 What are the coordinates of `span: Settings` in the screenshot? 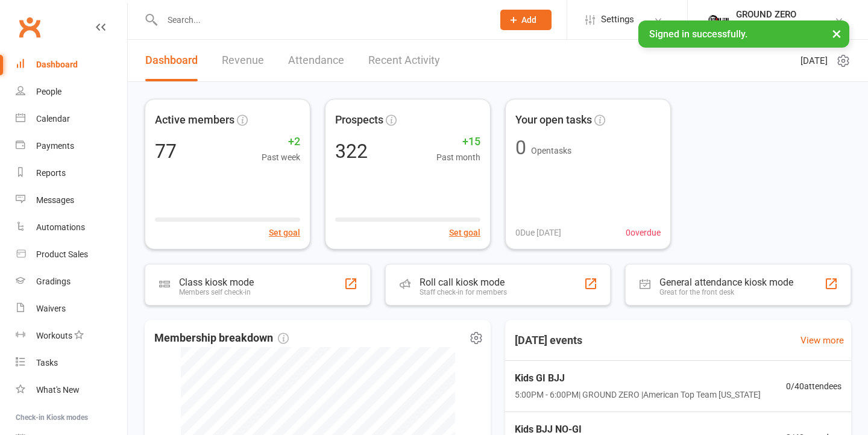 It's located at (617, 19).